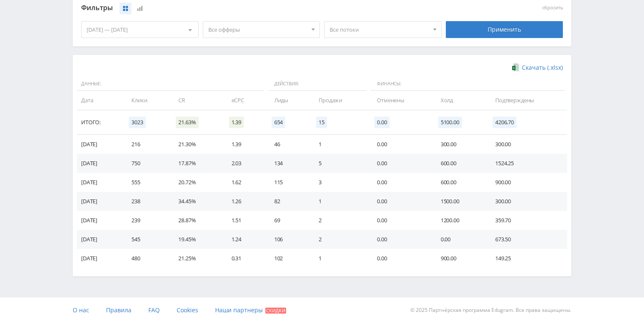 This screenshot has height=322, width=644. What do you see at coordinates (460, 220) in the screenshot?
I see `td: 1200.00` at bounding box center [460, 220].